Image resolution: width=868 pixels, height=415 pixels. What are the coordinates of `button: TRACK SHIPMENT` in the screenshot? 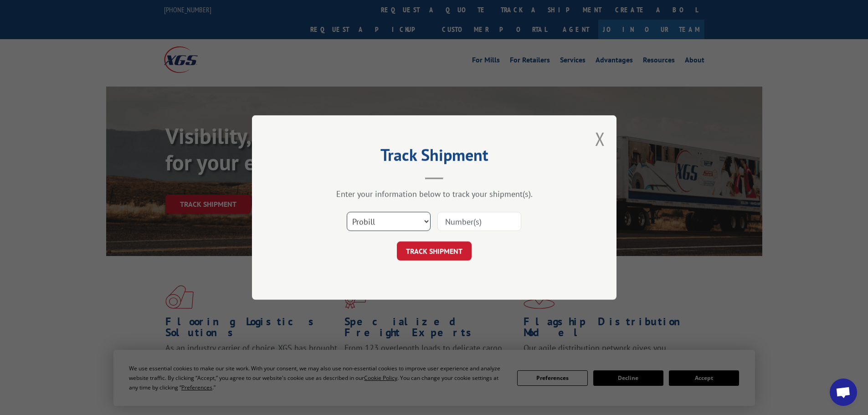 It's located at (434, 251).